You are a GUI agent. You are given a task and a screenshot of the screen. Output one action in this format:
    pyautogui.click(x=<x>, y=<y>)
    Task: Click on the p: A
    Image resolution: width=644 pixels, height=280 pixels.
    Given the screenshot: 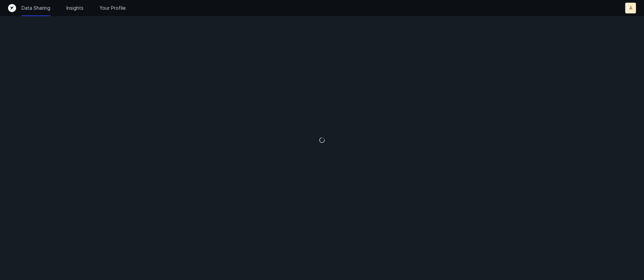 What is the action you would take?
    pyautogui.click(x=631, y=8)
    